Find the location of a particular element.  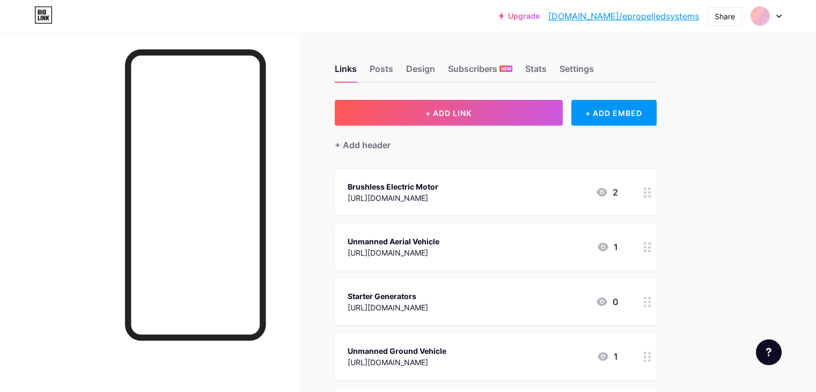

div: Unmanned Ground Vehicle is located at coordinates (397, 350).